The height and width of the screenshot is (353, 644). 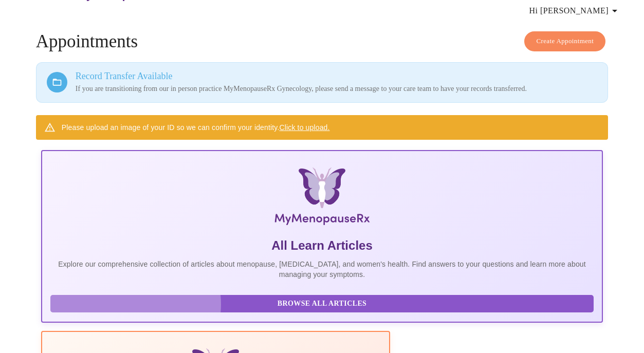 I want to click on a: Click to upload., so click(x=304, y=127).